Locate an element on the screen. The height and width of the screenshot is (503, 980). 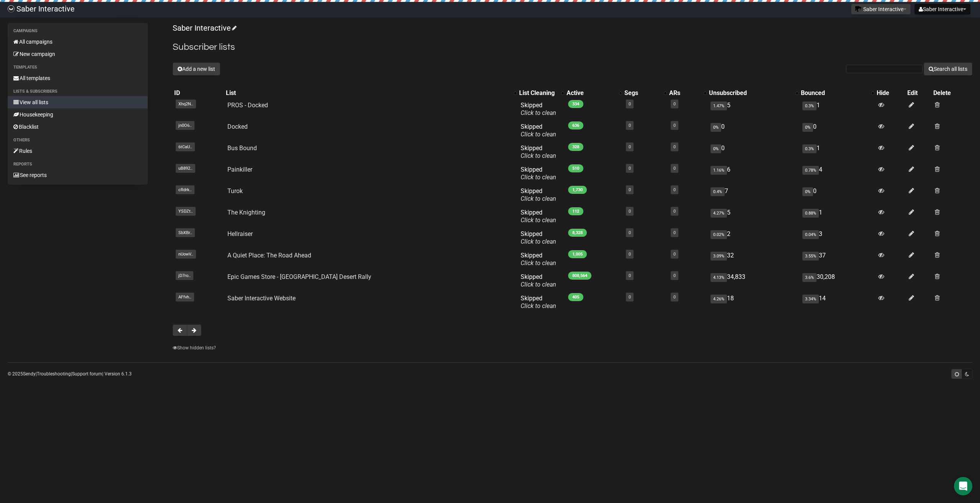
div: ID is located at coordinates (199, 93).